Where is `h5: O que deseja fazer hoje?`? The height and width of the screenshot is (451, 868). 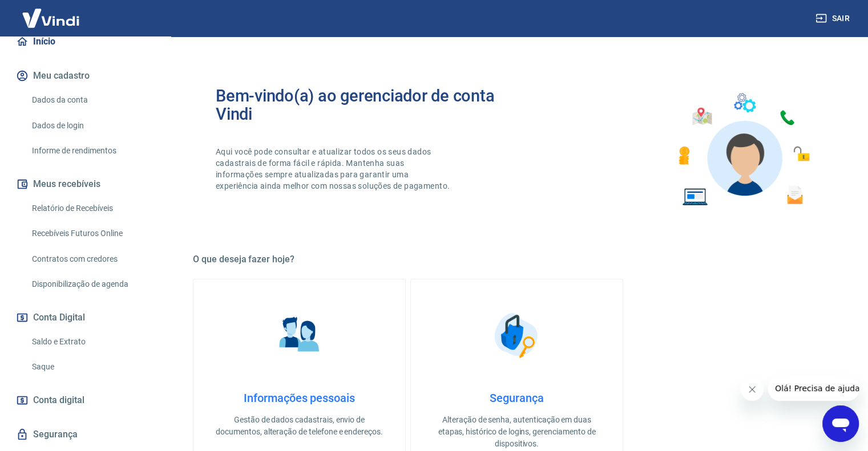
h5: O que deseja fazer hoje? is located at coordinates (517, 259).